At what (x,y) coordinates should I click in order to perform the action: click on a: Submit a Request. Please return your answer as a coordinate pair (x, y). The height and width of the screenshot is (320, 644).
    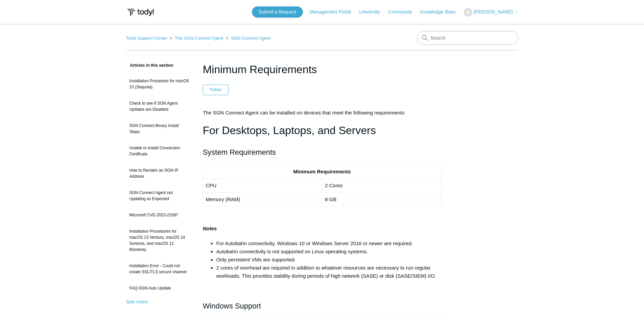
    Looking at the image, I should click on (277, 12).